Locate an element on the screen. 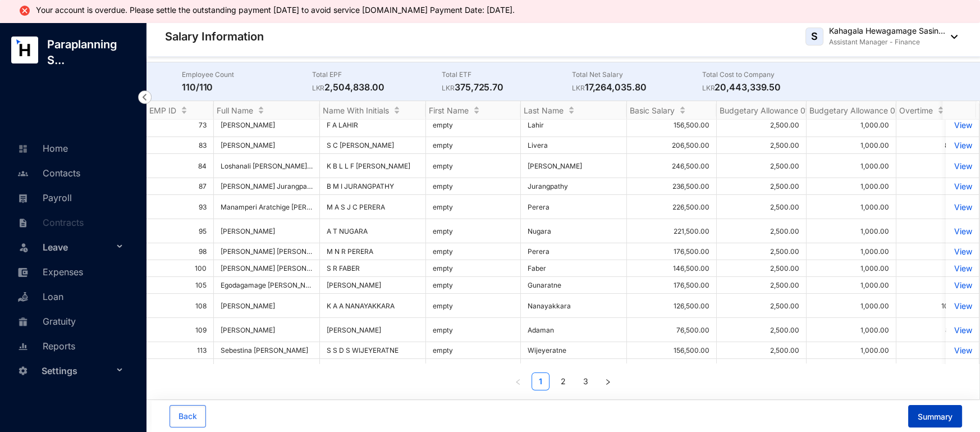  li: 2 is located at coordinates (564, 381).